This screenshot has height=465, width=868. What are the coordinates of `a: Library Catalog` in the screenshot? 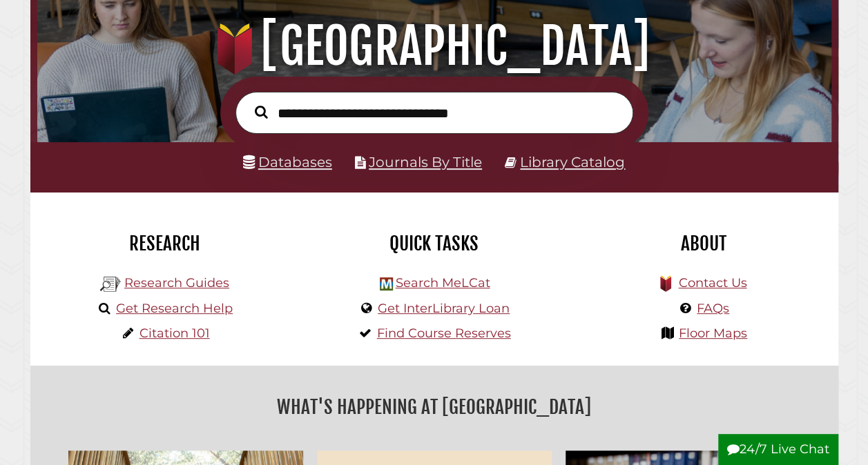 It's located at (572, 162).